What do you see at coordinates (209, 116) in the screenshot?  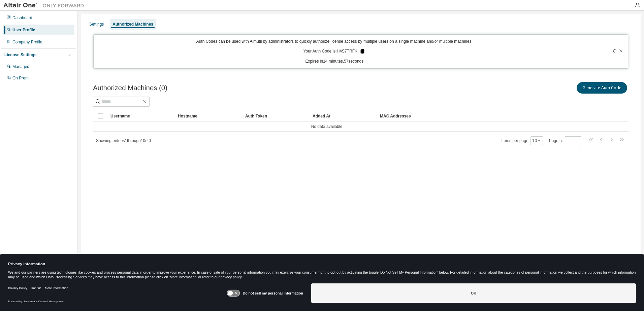 I see `div: Hostname` at bounding box center [209, 116].